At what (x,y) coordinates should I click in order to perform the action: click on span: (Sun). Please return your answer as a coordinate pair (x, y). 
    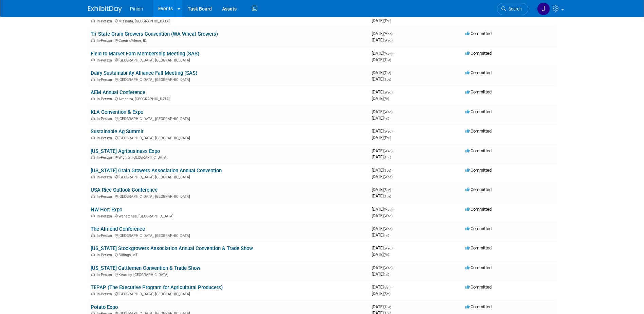
    Looking at the image, I should click on (388, 189).